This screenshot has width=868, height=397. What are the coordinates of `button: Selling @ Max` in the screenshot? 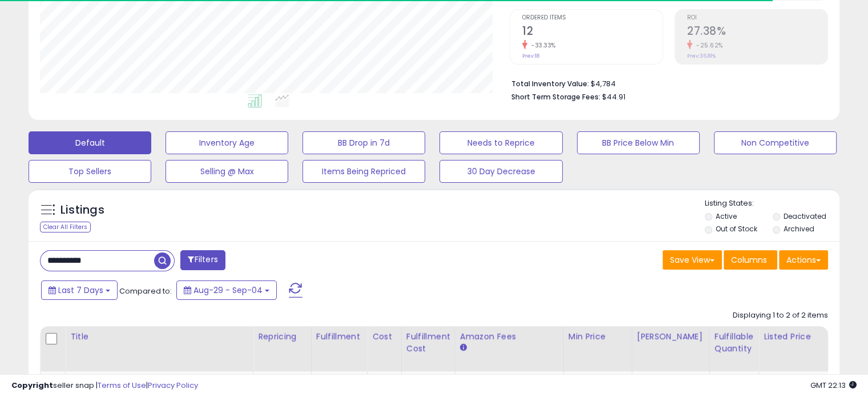 It's located at (226, 171).